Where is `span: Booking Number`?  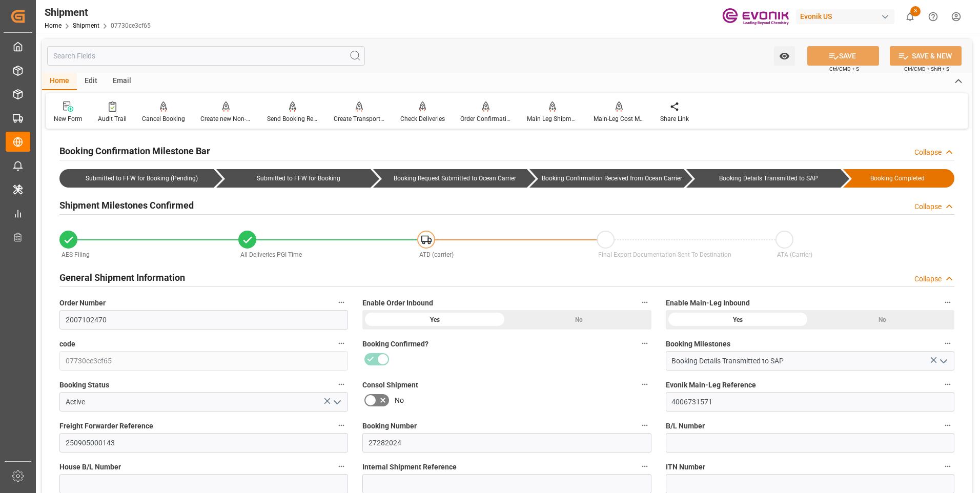 span: Booking Number is located at coordinates (389, 426).